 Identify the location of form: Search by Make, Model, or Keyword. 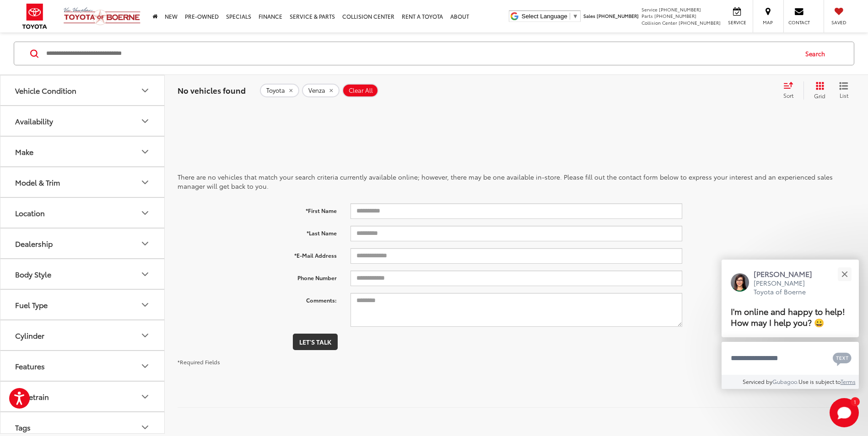
(421, 53).